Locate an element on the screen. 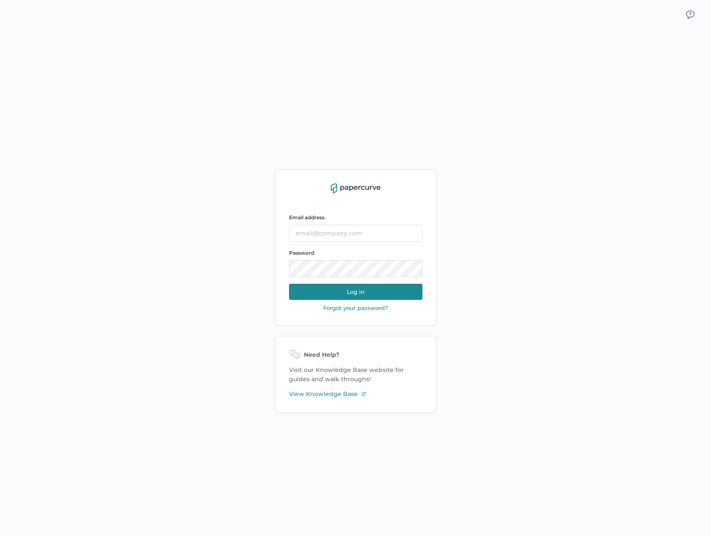  span: View Knowledge Base is located at coordinates (323, 394).